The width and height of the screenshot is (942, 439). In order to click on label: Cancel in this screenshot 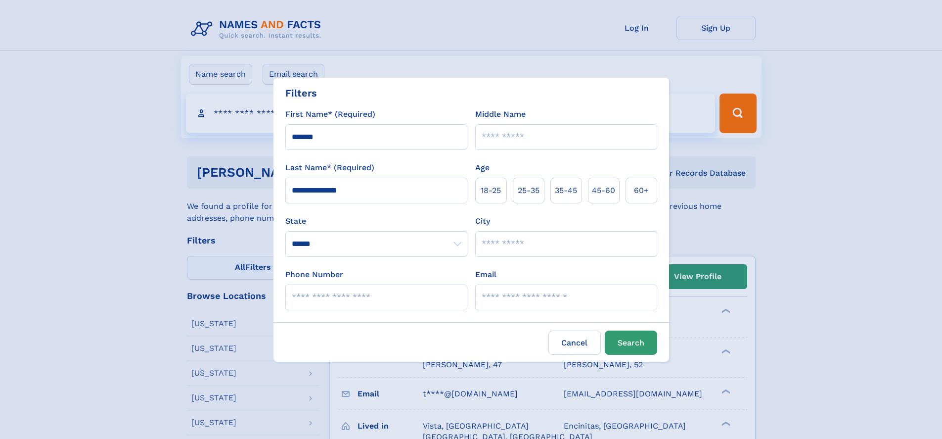, I will do `click(575, 342)`.